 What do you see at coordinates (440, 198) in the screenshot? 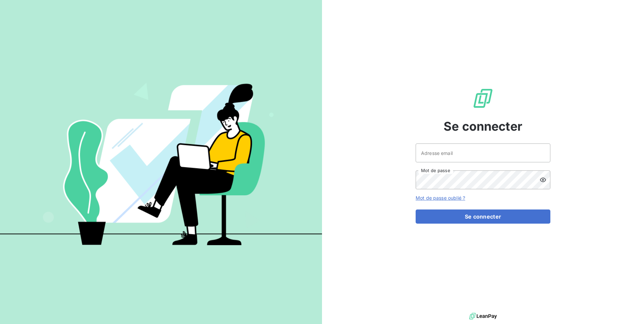
I see `a: Mot de passe oublié ?` at bounding box center [440, 198].